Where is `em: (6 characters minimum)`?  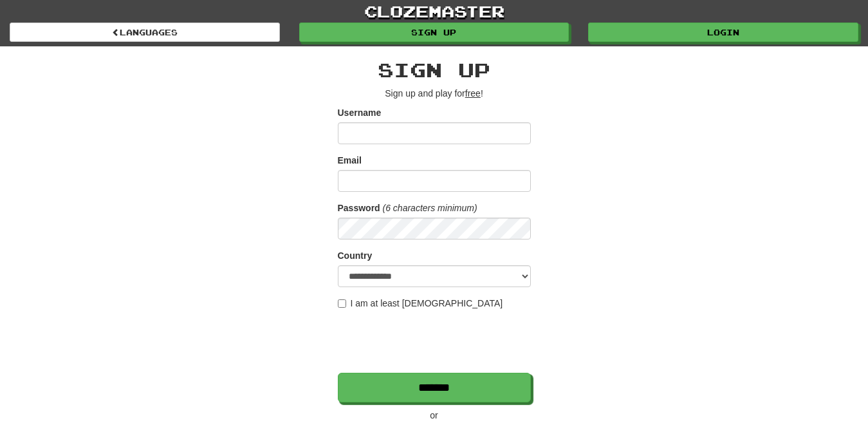 em: (6 characters minimum) is located at coordinates (430, 208).